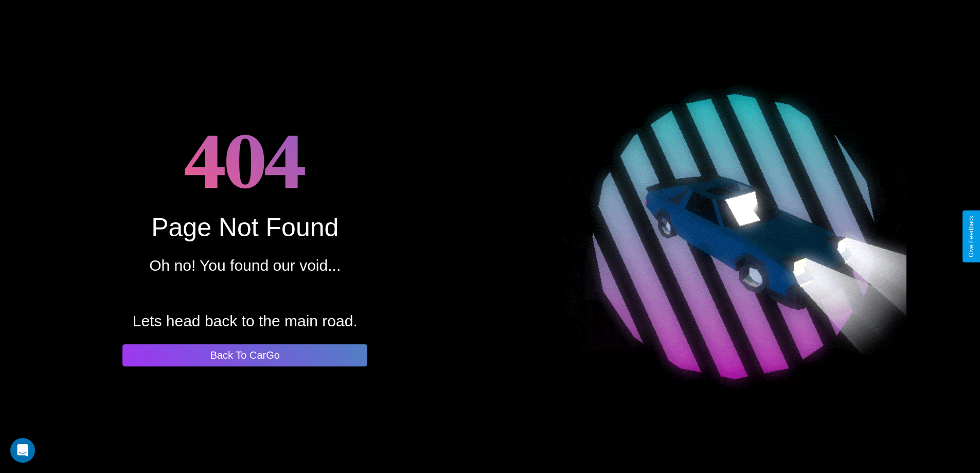 The image size is (980, 473). I want to click on div: Open Intercom Messenger, so click(23, 450).